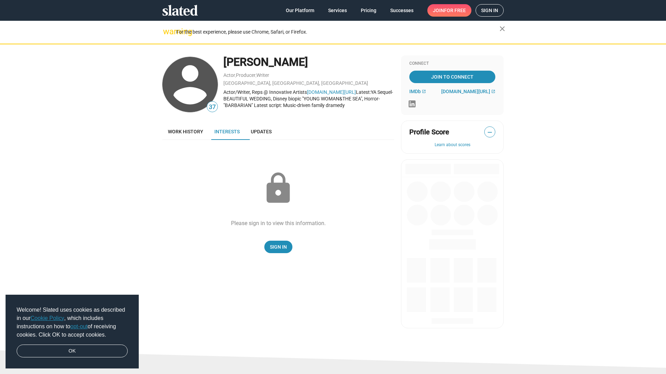  Describe the element at coordinates (186, 132) in the screenshot. I see `a: Work history` at that location.